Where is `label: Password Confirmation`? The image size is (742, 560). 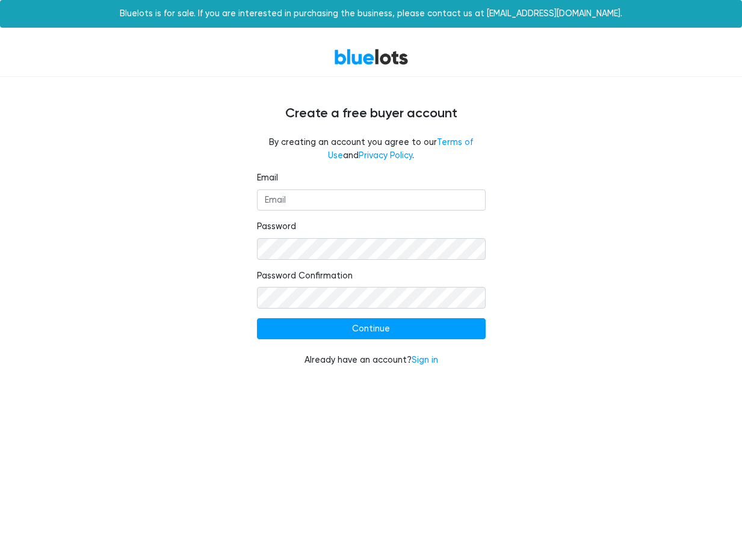
label: Password Confirmation is located at coordinates (304, 276).